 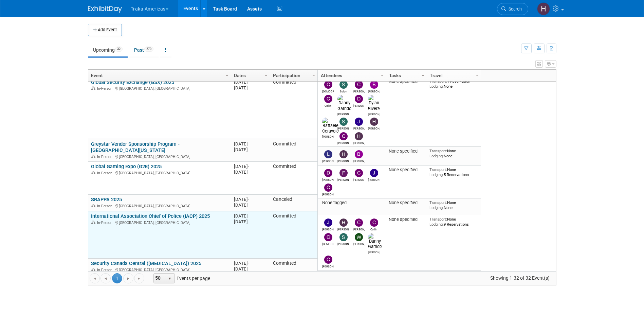 What do you see at coordinates (128, 279) in the screenshot?
I see `span: Go to the next page` at bounding box center [128, 279].